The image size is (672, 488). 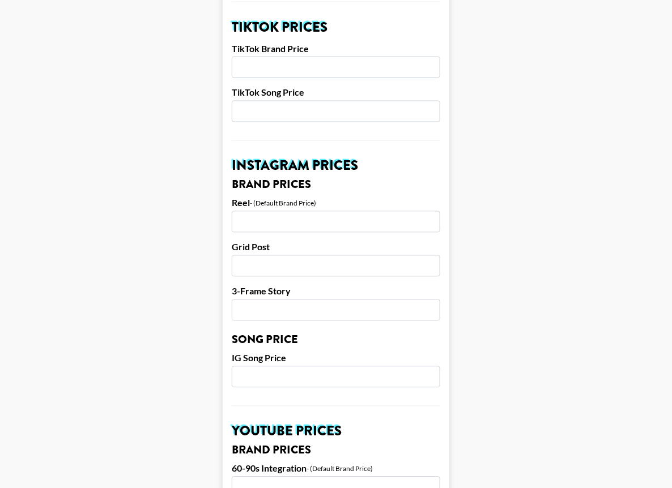 I want to click on label: Grid Post, so click(x=336, y=247).